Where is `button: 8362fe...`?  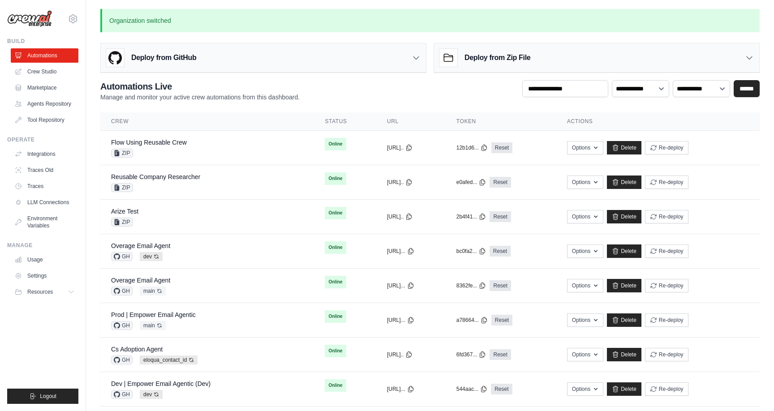
button: 8362fe... is located at coordinates (471, 286).